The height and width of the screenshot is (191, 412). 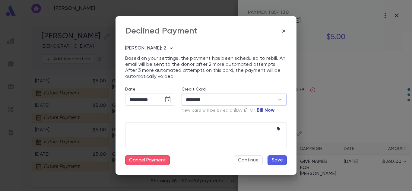 What do you see at coordinates (150, 89) in the screenshot?
I see `label: Date` at bounding box center [150, 89].